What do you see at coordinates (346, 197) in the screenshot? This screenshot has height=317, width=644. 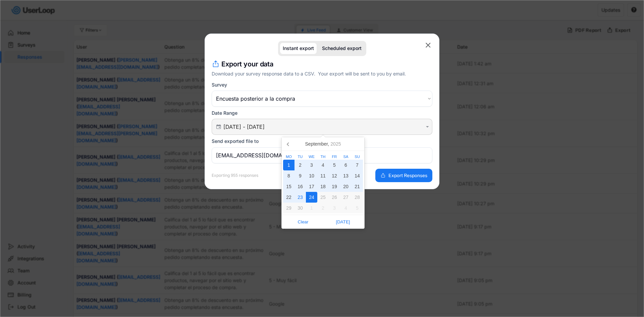 I see `div: 27` at bounding box center [346, 197].